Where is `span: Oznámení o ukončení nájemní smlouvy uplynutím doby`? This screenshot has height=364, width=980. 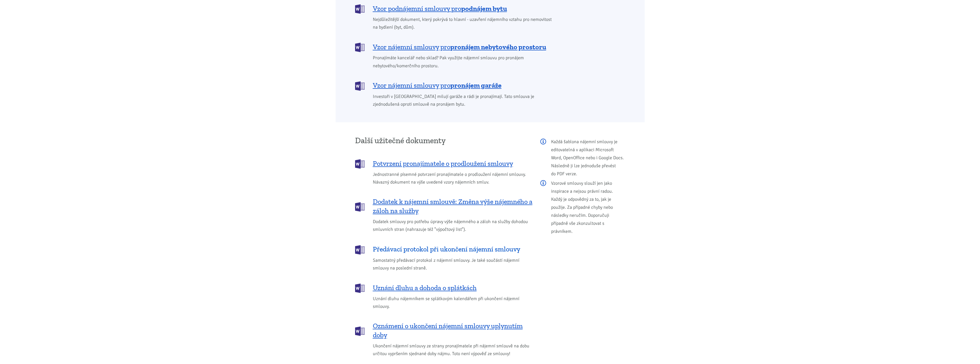 span: Oznámení o ukončení nájemní smlouvy uplynutím doby is located at coordinates (452, 331).